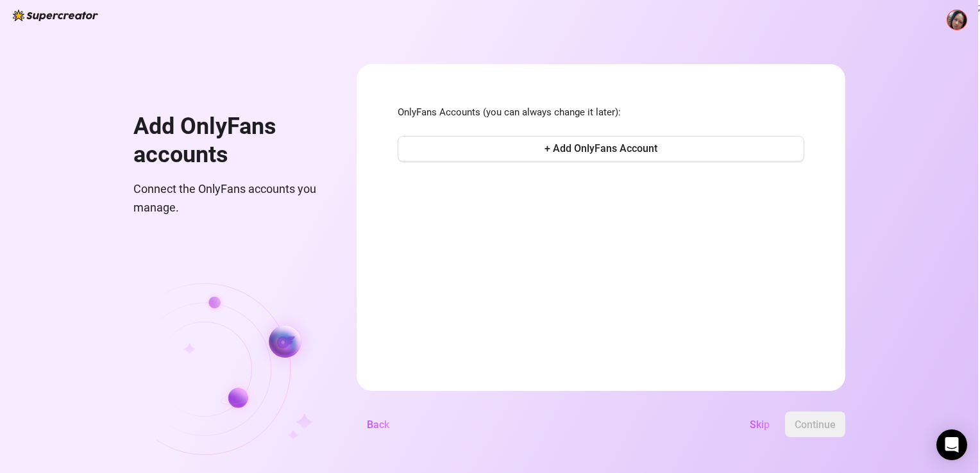 The height and width of the screenshot is (473, 980). I want to click on span: Back, so click(378, 424).